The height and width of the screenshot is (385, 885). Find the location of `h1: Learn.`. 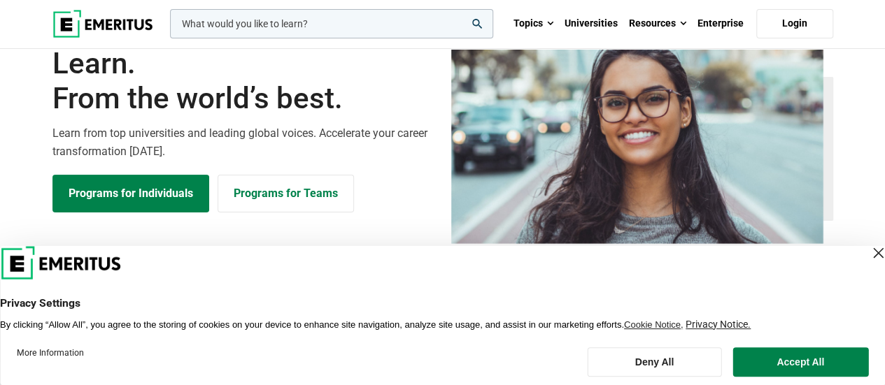

h1: Learn. is located at coordinates (243, 81).